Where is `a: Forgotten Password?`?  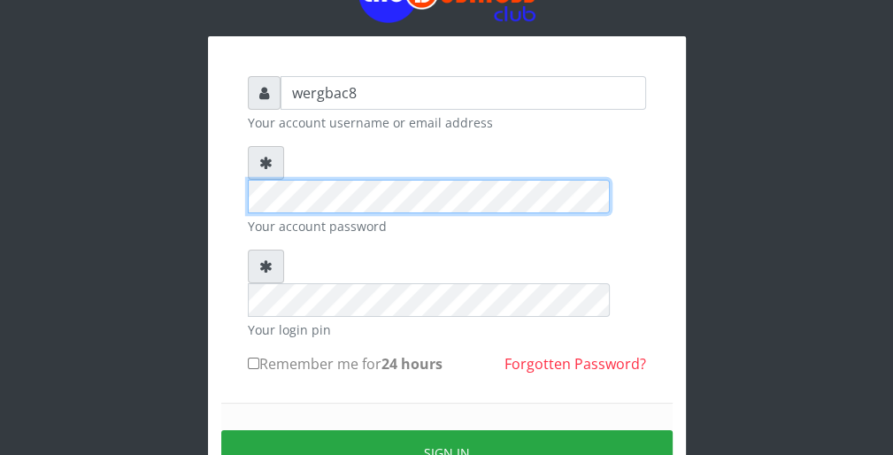
a: Forgotten Password? is located at coordinates (575, 364).